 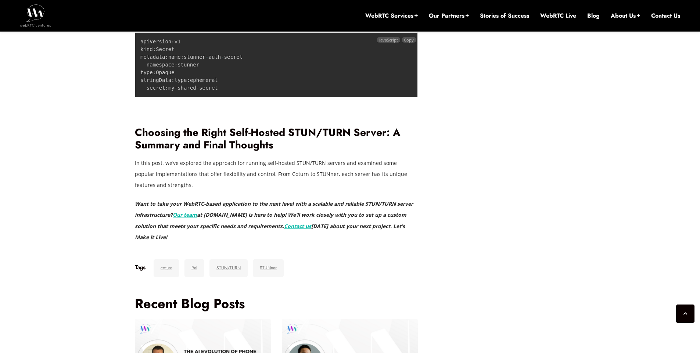 I want to click on a: Contact us, so click(x=298, y=226).